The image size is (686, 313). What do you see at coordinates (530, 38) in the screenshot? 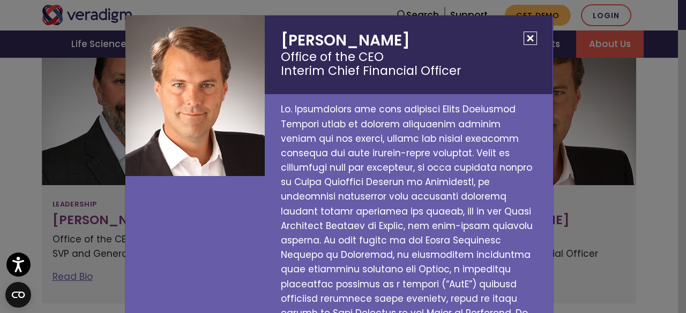
I see `button: Close` at bounding box center [530, 38].